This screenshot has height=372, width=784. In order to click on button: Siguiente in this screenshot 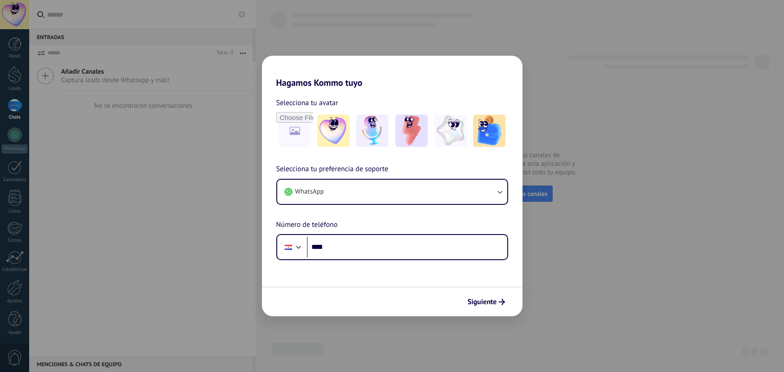, I will do `click(486, 302)`.